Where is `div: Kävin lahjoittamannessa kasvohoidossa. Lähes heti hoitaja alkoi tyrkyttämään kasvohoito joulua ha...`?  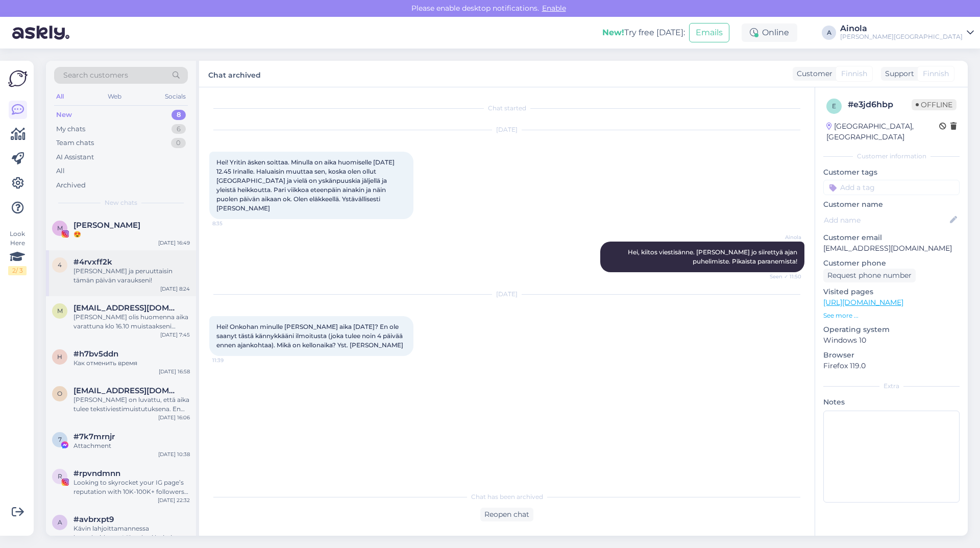
div: Kävin lahjoittamannessa kasvohoidossa. Lähes heti hoitaja alkoi tyrkyttämään kasvohoito joulua ha... is located at coordinates (131, 533).